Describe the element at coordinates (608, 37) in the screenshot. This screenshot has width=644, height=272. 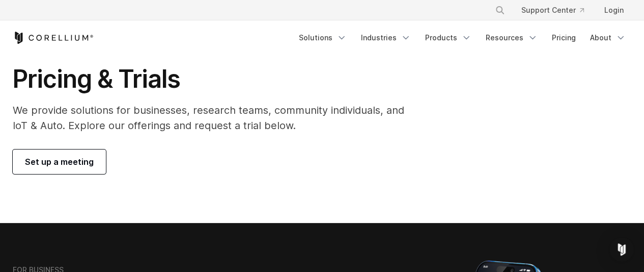
I see `a: About` at that location.